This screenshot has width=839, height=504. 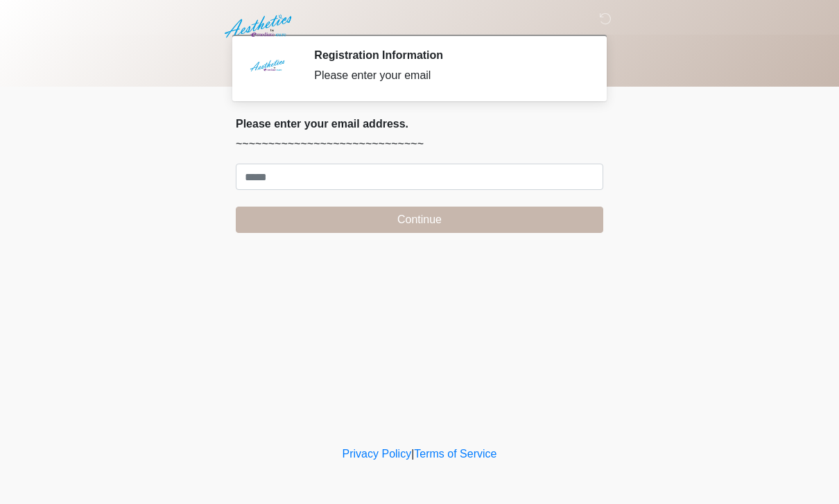 I want to click on button: Continue, so click(x=420, y=219).